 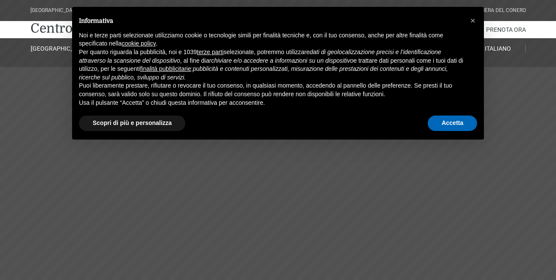 What do you see at coordinates (271, 21) in the screenshot?
I see `h2: Informativa` at bounding box center [271, 21].